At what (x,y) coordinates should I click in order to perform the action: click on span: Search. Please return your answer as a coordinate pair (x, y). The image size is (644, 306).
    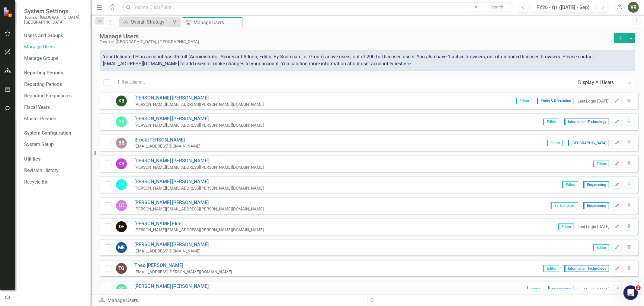
    Looking at the image, I should click on (497, 7).